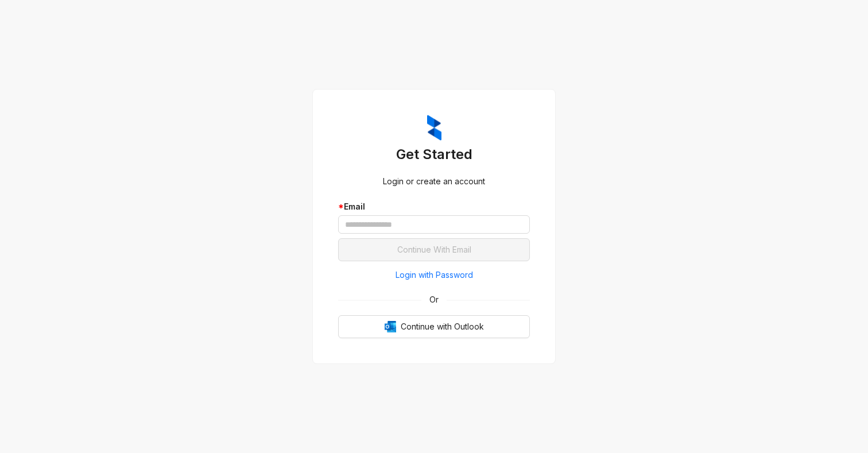  I want to click on button: Continue With Email, so click(434, 250).